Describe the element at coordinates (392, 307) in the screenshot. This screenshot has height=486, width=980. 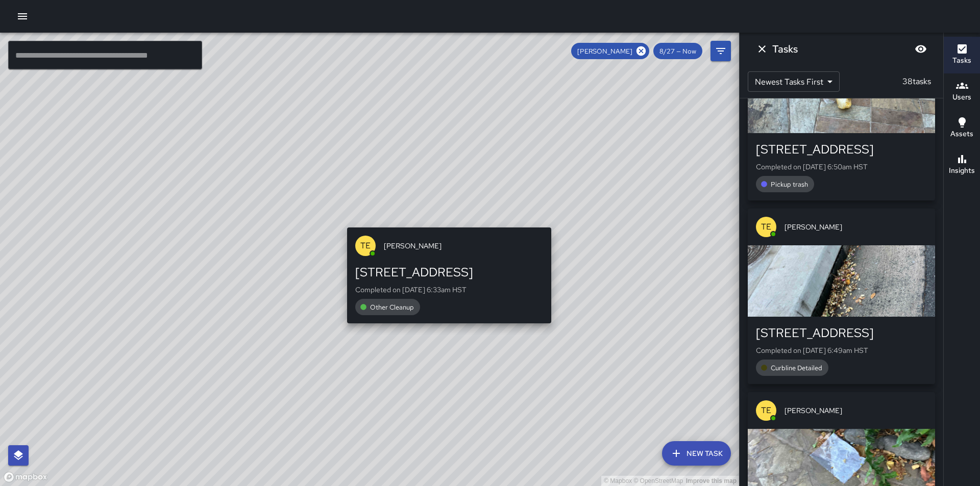
I see `span: Other Cleanup` at that location.